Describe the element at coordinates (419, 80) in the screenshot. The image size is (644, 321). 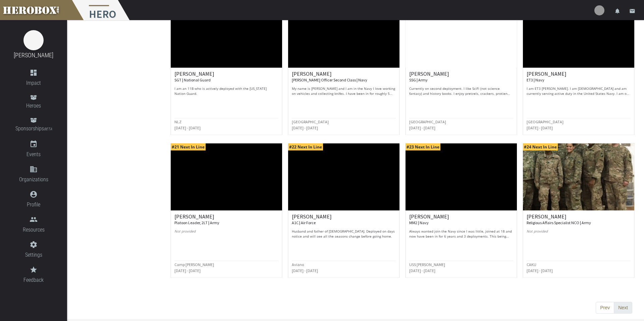
I see `small: SSG | Army` at that location.